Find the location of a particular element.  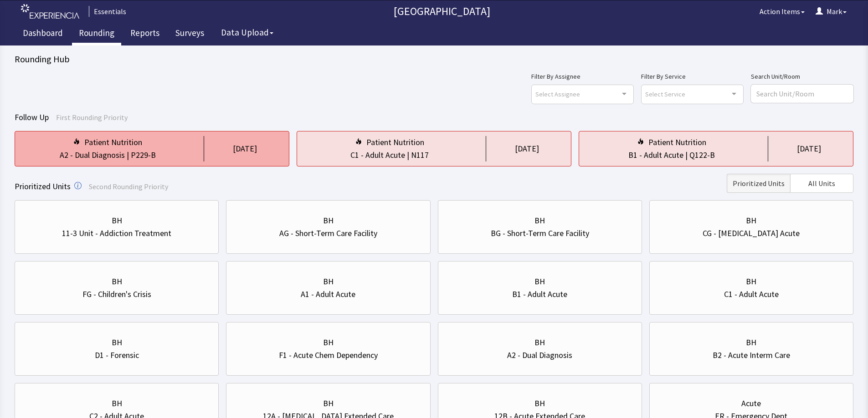

div: N117 is located at coordinates (420, 155).